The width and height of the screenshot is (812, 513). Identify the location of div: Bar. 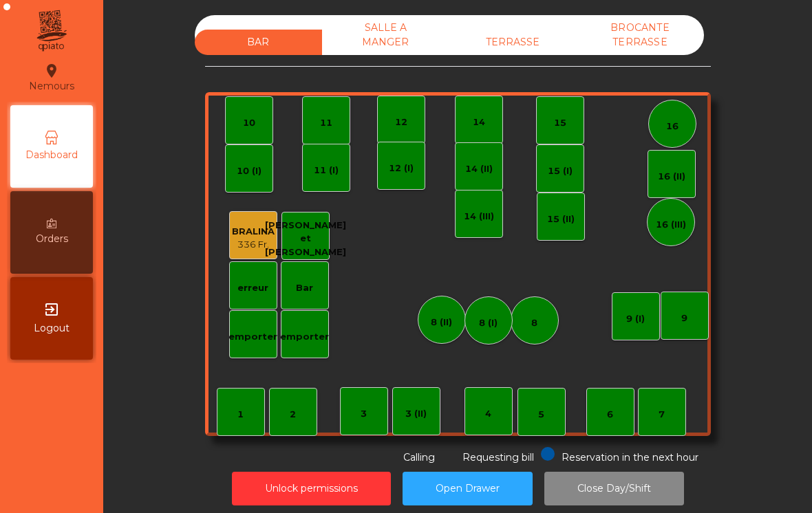
(304, 288).